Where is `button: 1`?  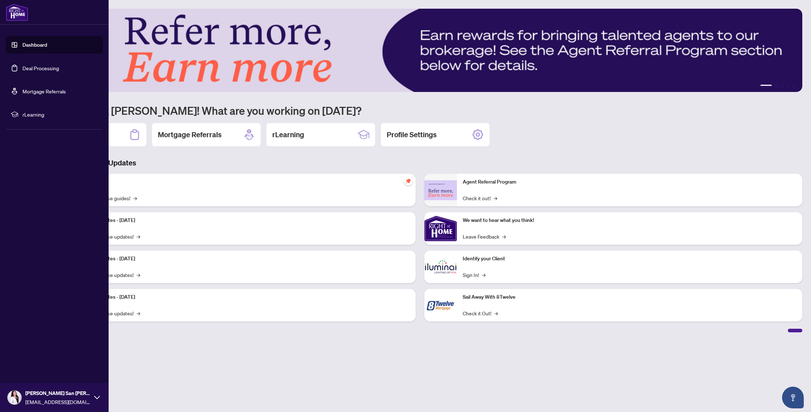
button: 1 is located at coordinates (766, 86).